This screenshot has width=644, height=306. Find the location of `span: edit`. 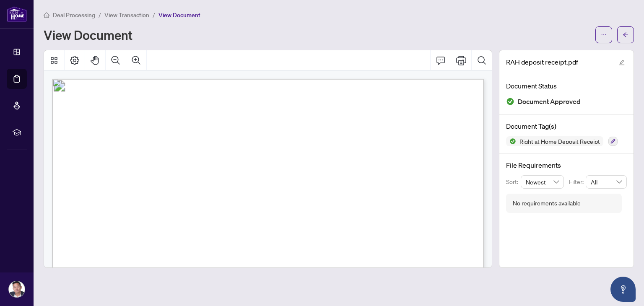

span: edit is located at coordinates (622, 62).